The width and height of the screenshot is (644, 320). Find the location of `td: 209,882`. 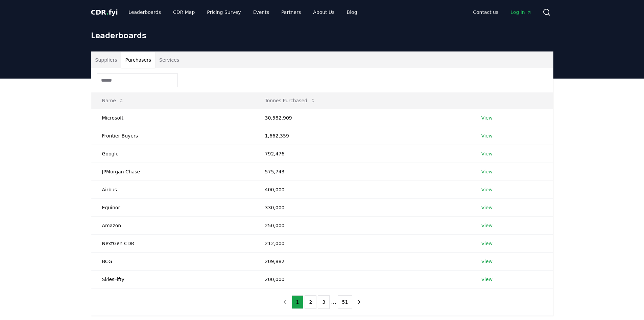

td: 209,882 is located at coordinates (362, 261).